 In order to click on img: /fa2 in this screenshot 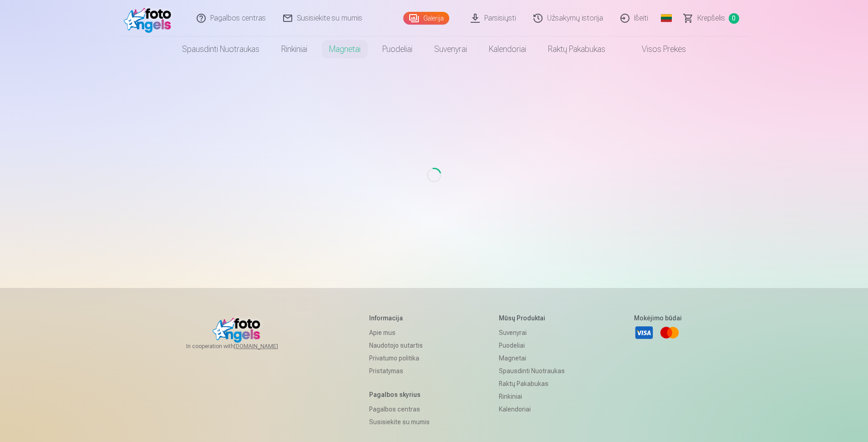, I will do `click(150, 18)`.